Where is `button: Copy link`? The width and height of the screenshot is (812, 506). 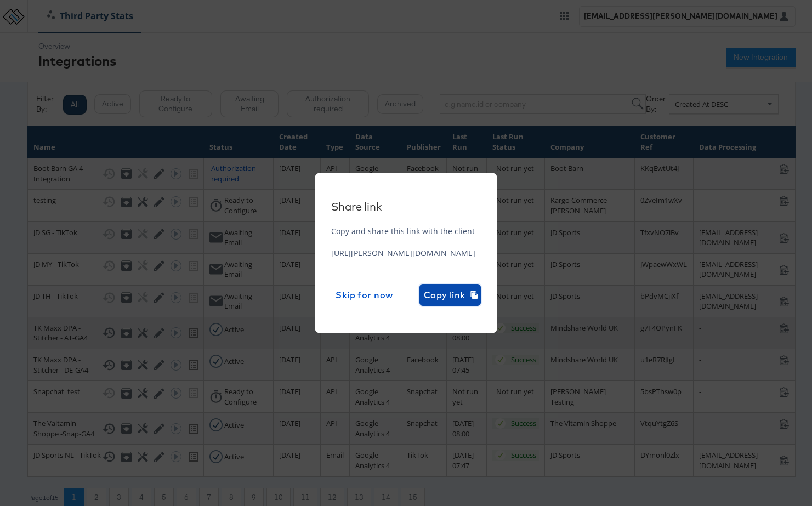
button: Copy link is located at coordinates (450, 295).